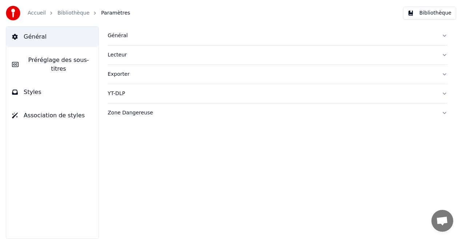  I want to click on a: Ouvrir le chat, so click(442, 220).